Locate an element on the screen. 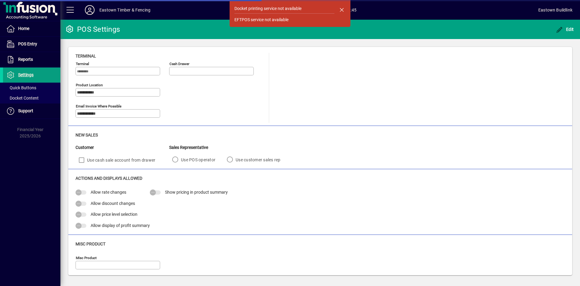 Image resolution: width=580 pixels, height=286 pixels. a: Support is located at coordinates (32, 111).